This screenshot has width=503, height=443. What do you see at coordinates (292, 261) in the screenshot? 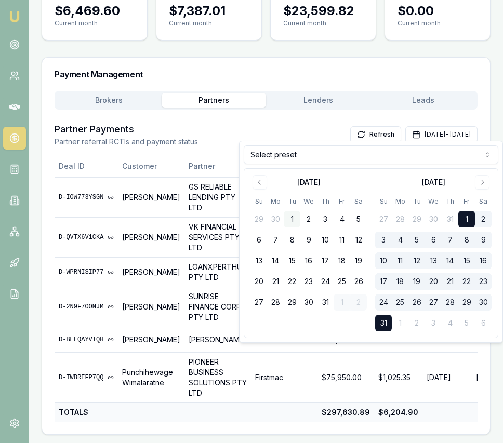
I see `button: 15` at bounding box center [292, 261].